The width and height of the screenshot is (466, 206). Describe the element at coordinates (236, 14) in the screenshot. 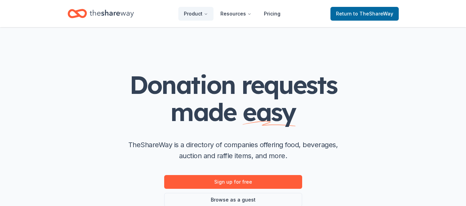

I see `button: Resources` at that location.